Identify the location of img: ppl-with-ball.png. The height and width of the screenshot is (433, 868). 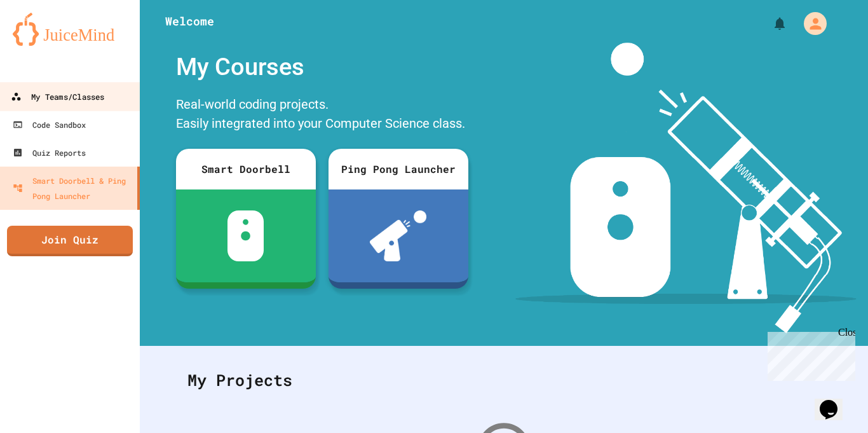
(398, 236).